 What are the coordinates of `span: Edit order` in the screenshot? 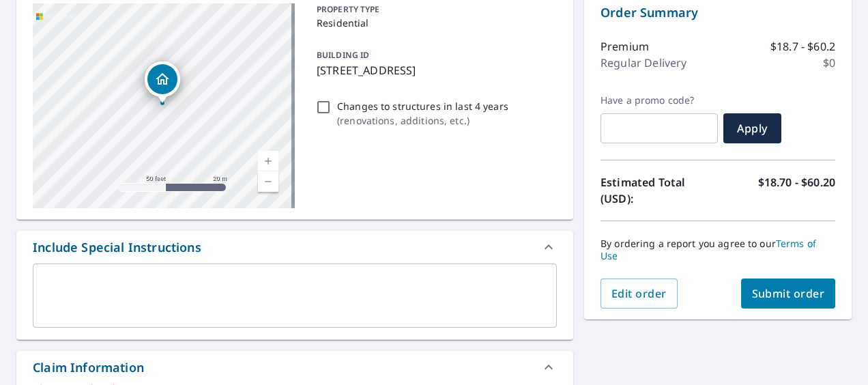 It's located at (639, 294).